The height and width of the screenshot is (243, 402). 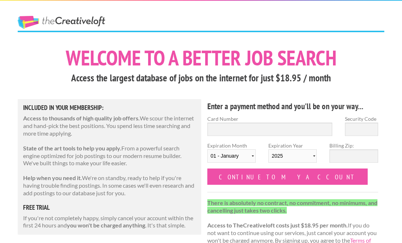 What do you see at coordinates (201, 78) in the screenshot?
I see `h3: Access the largest database of jobs on the internet for just $18.95 / month` at bounding box center [201, 78].